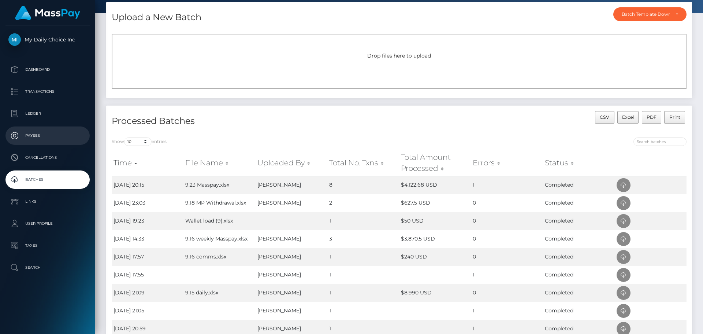 The width and height of the screenshot is (703, 334). Describe the element at coordinates (363, 185) in the screenshot. I see `td: 8` at that location.